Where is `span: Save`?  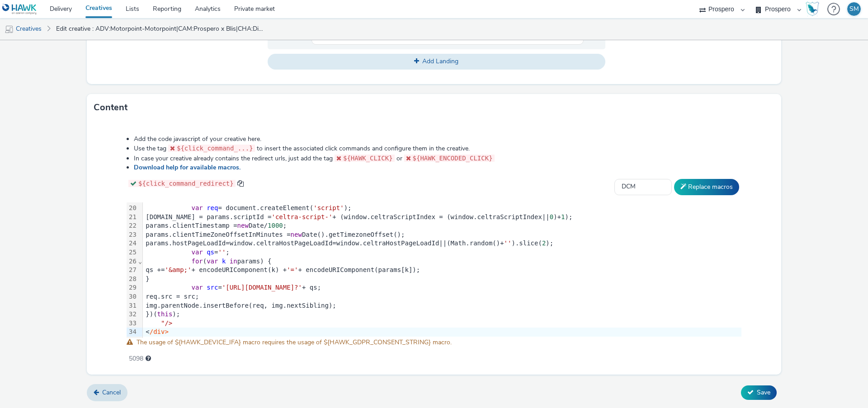
span: Save is located at coordinates (763, 392).